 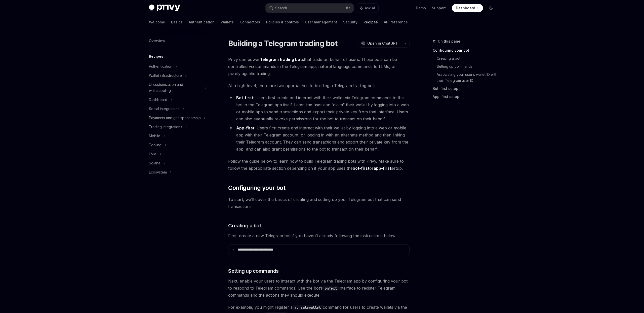 I want to click on a: Recipes, so click(x=371, y=22).